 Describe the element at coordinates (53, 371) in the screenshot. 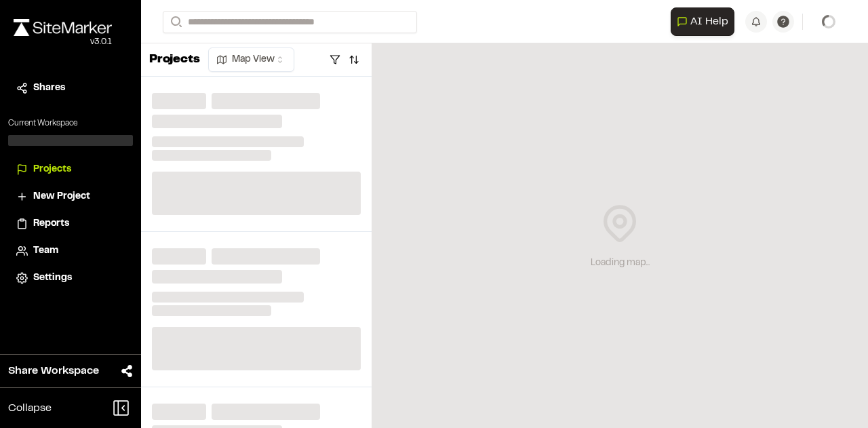

I see `span: Share Workspace` at that location.